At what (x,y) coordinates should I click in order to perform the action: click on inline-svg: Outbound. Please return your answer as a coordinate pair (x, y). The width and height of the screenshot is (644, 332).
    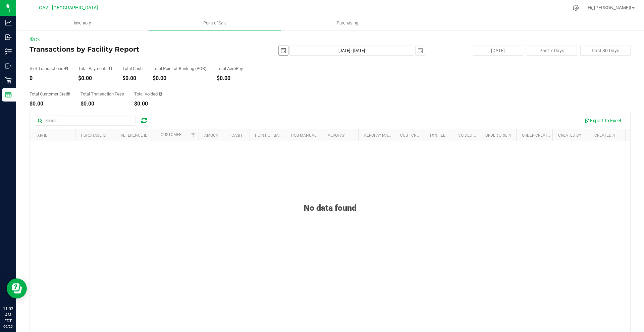
    Looking at the image, I should click on (8, 66).